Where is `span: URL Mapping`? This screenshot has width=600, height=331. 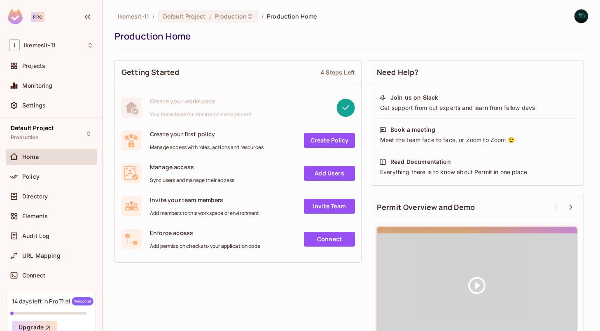 span: URL Mapping is located at coordinates (41, 256).